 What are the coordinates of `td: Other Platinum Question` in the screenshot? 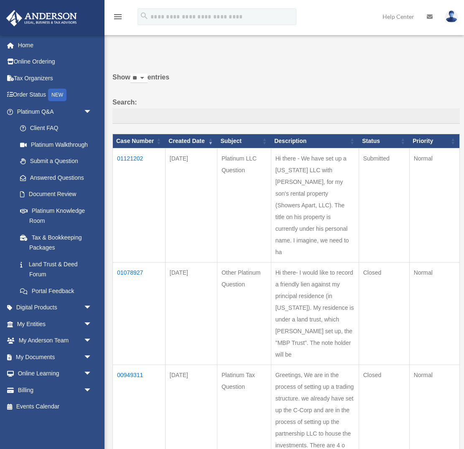 It's located at (244, 314).